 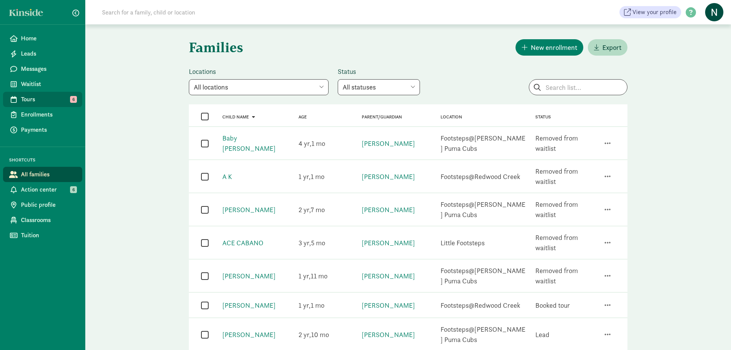 What do you see at coordinates (320, 334) in the screenshot?
I see `span: 10` at bounding box center [320, 334].